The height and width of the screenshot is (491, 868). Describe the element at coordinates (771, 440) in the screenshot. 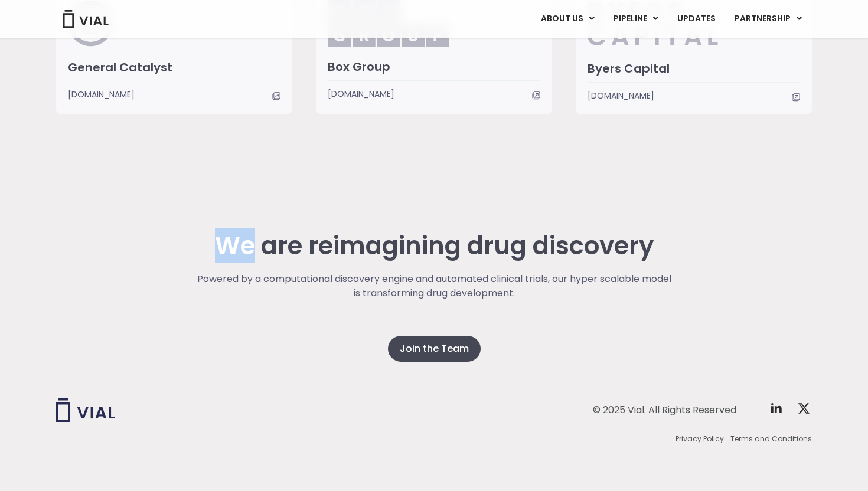

I see `span: Terms and Conditions` at that location.